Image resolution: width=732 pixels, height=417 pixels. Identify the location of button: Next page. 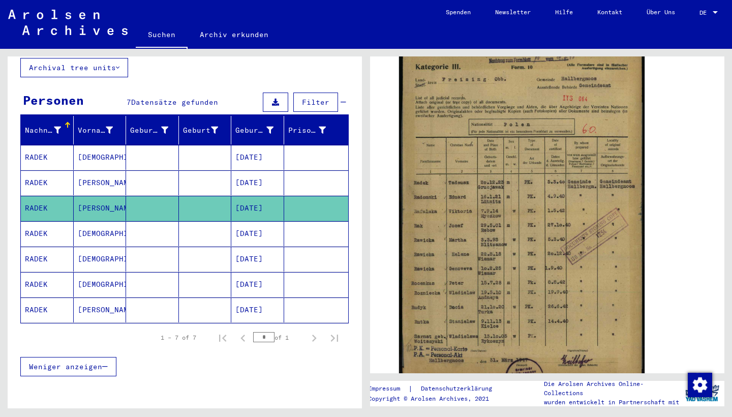
(314, 337).